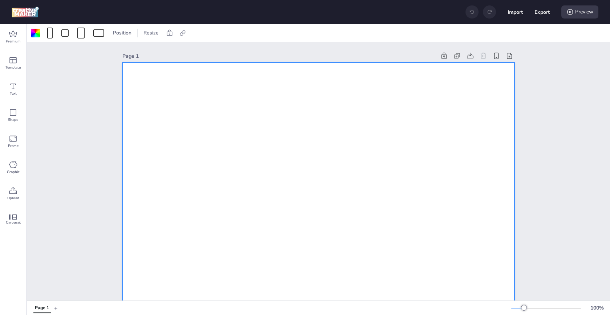 The image size is (610, 315). Describe the element at coordinates (122, 33) in the screenshot. I see `span: Position` at that location.